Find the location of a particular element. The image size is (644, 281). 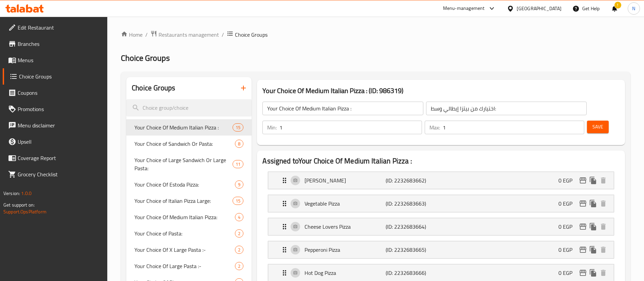

h3: Your Choice Of Medium Italian Pizza : (ID: 986319) is located at coordinates (441, 91).